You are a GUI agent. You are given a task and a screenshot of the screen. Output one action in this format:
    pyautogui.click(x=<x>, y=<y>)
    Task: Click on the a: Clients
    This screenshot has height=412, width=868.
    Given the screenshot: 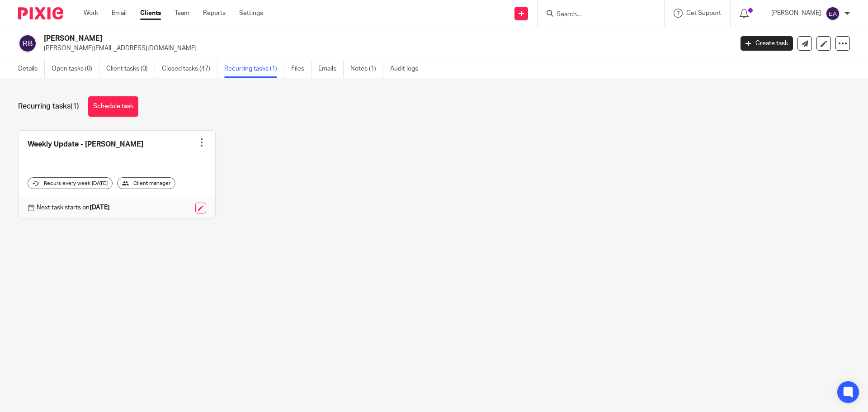 What is the action you would take?
    pyautogui.click(x=150, y=13)
    